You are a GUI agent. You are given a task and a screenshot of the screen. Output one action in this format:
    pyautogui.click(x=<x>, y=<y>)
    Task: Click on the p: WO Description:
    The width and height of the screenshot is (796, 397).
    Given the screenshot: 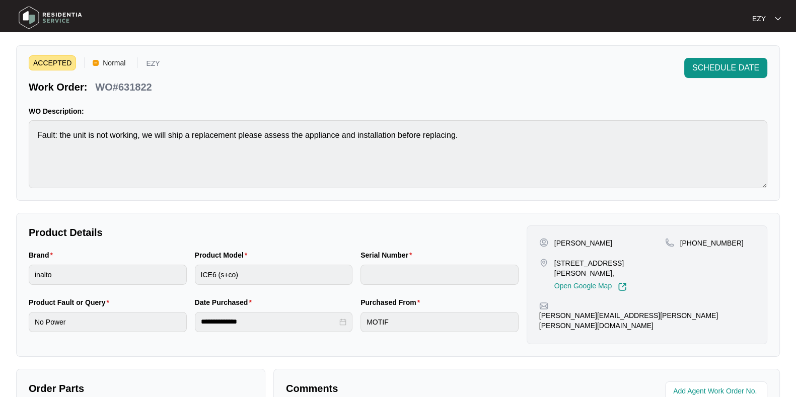 What is the action you would take?
    pyautogui.click(x=398, y=111)
    